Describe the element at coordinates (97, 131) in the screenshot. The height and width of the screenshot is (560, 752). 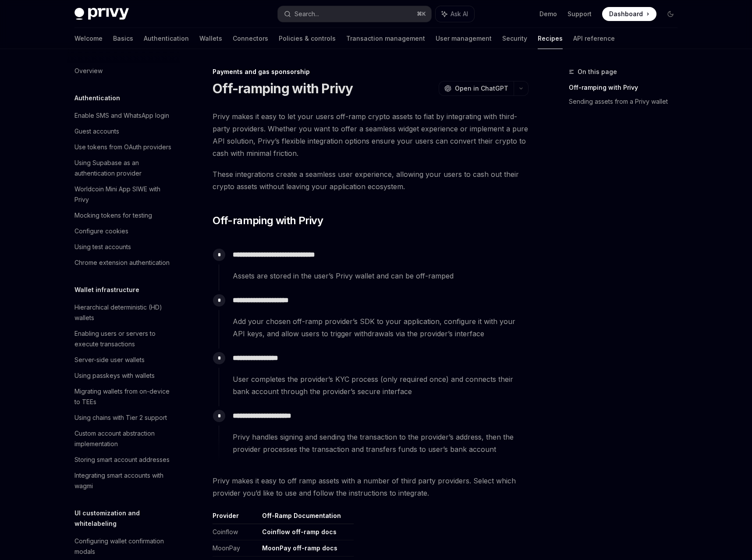
I see `div: Guest accounts` at that location.